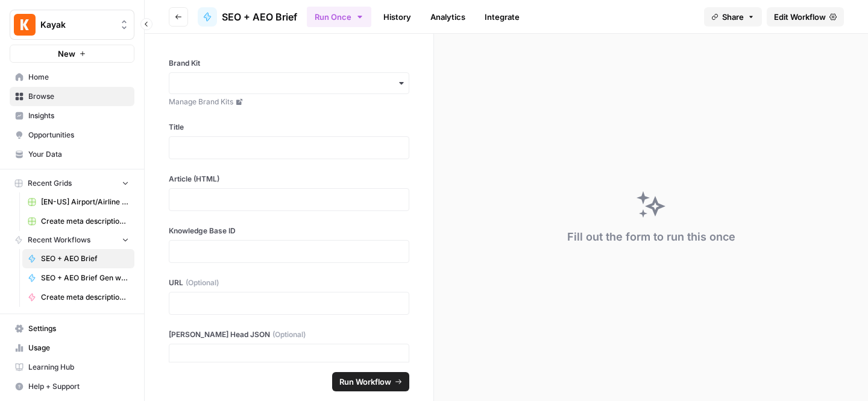 Image resolution: width=868 pixels, height=401 pixels. What do you see at coordinates (733, 17) in the screenshot?
I see `button: Share` at bounding box center [733, 17].